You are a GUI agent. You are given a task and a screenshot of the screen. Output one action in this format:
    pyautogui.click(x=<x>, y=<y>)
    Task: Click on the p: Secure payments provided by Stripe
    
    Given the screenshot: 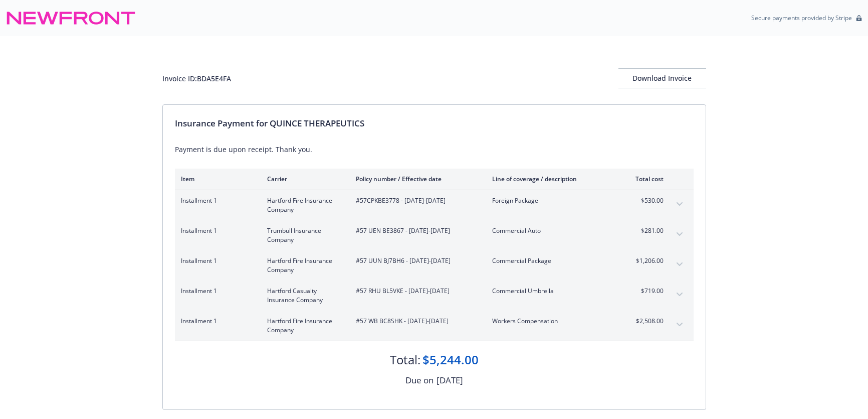 What is the action you would take?
    pyautogui.click(x=801, y=17)
    